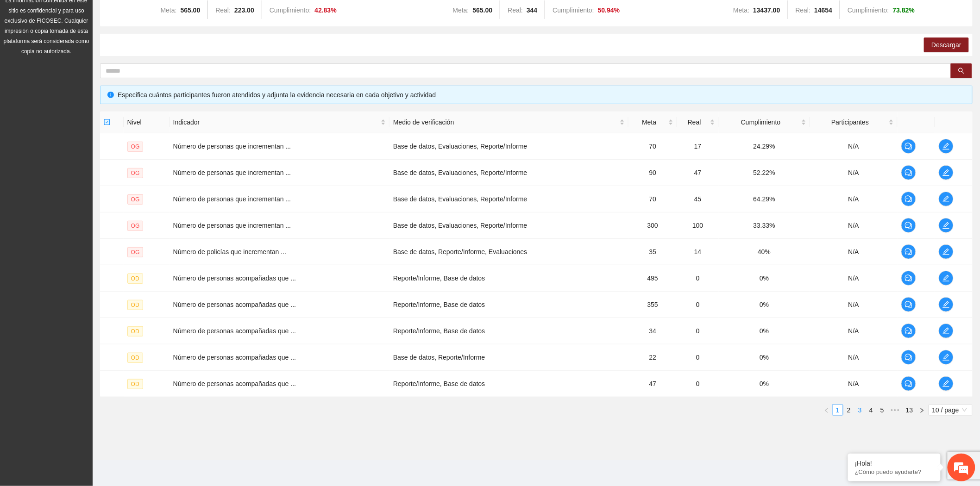  What do you see at coordinates (653, 278) in the screenshot?
I see `td: 495` at bounding box center [653, 278].